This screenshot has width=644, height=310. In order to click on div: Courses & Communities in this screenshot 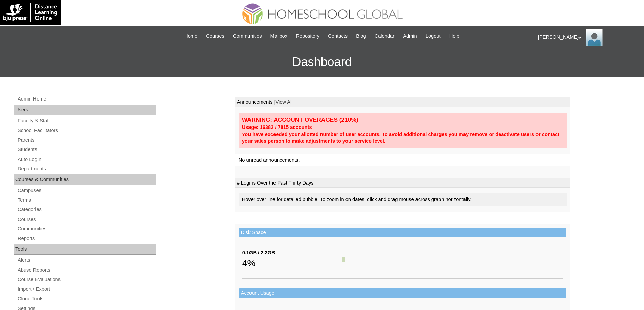, I will do `click(84, 180)`.